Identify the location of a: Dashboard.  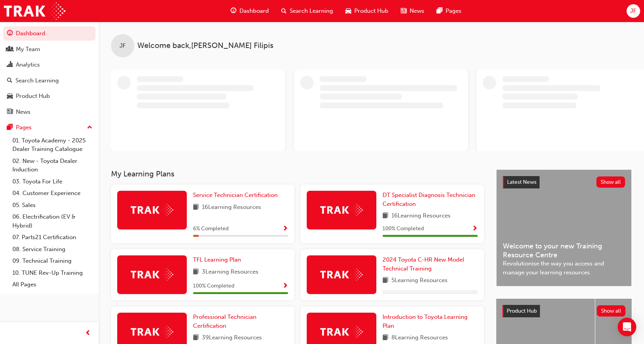
(49, 33).